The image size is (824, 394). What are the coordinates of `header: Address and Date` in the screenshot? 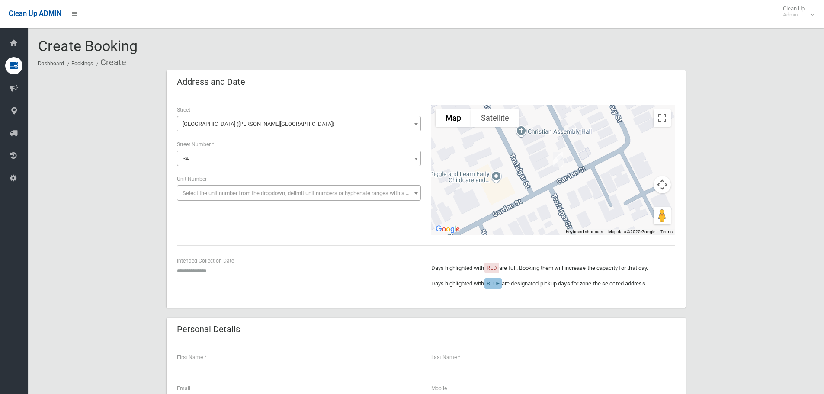 It's located at (211, 82).